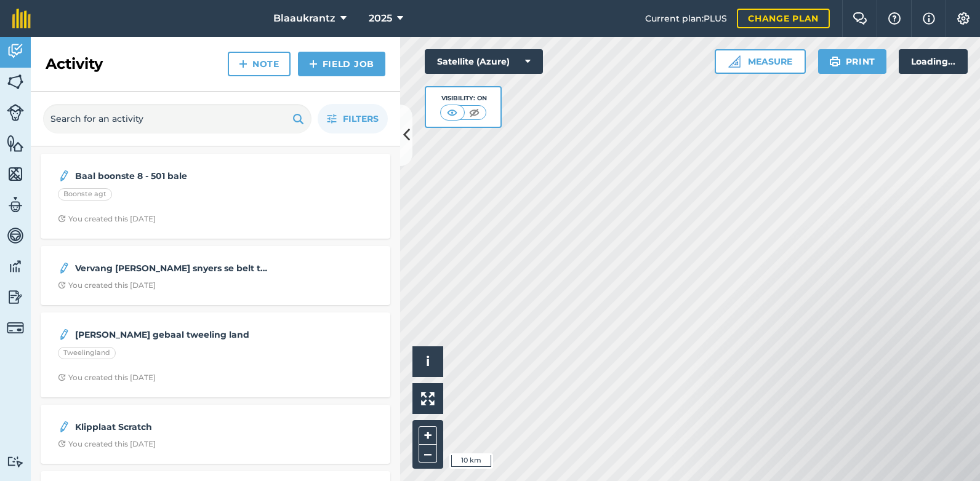 The width and height of the screenshot is (980, 481). Describe the element at coordinates (361, 119) in the screenshot. I see `span: Filters` at that location.